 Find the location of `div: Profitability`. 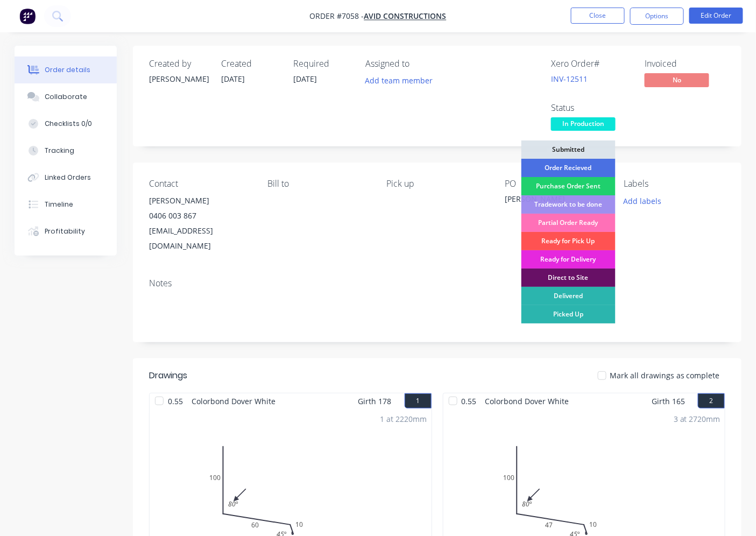

div: Profitability is located at coordinates (64, 231).